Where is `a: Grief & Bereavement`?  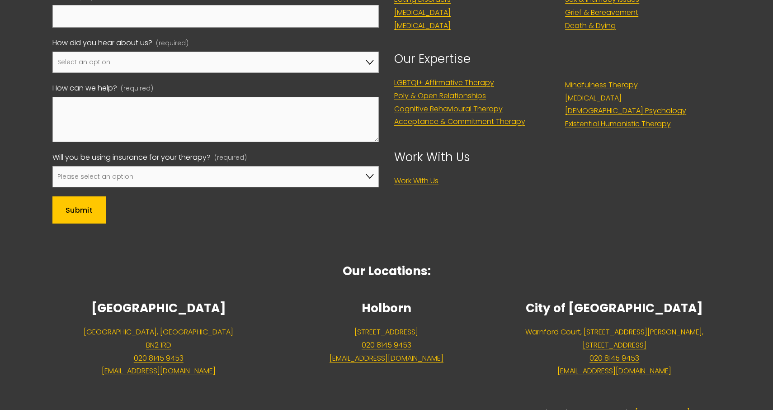 a: Grief & Bereavement is located at coordinates (602, 13).